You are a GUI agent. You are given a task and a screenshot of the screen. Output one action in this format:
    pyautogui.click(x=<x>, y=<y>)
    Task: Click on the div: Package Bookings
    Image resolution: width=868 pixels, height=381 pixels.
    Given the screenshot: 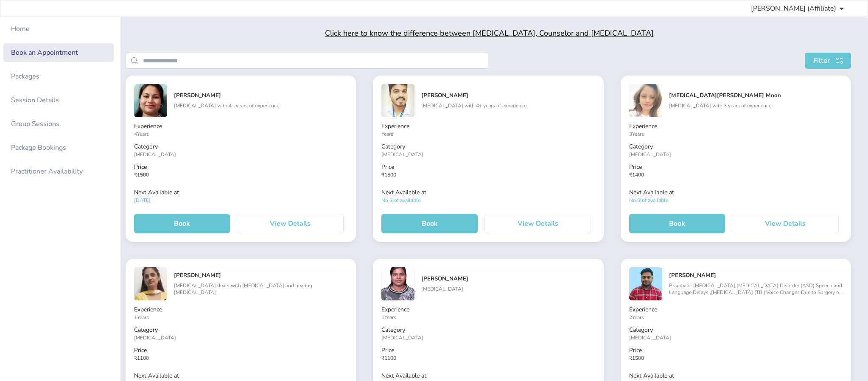 What is the action you would take?
    pyautogui.click(x=38, y=148)
    